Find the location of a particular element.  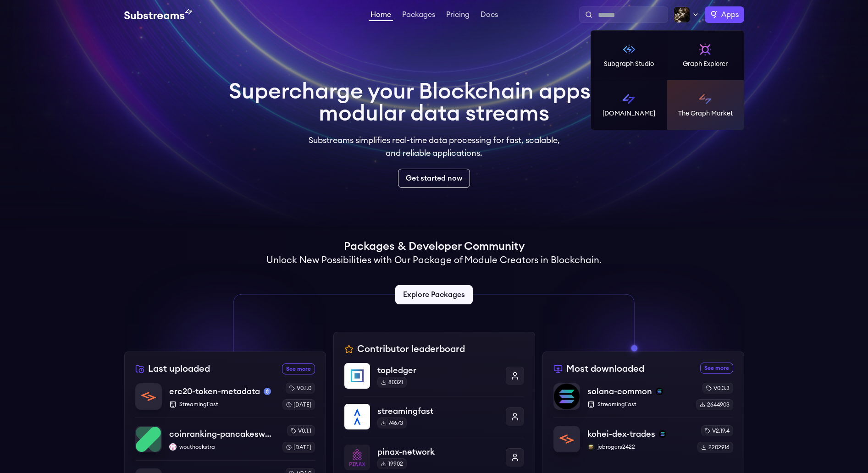

img: Subgraph Studio logo is located at coordinates (629, 50).